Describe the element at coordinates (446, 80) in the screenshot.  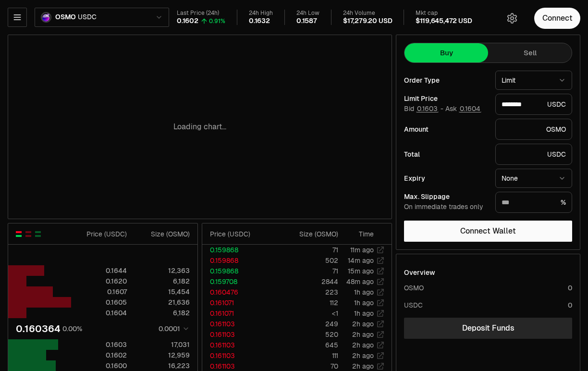
I see `div: Order Type` at that location.